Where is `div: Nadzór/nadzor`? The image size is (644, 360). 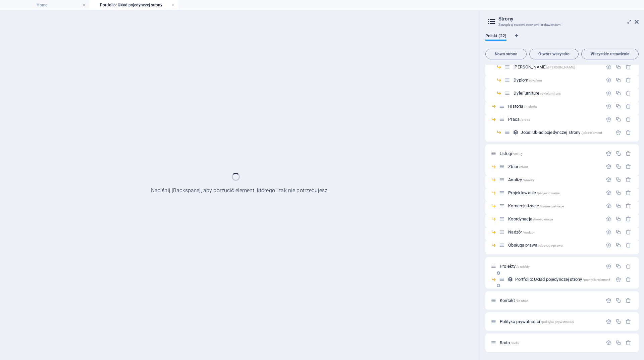
div: Nadzór/nadzor is located at coordinates (554, 232).